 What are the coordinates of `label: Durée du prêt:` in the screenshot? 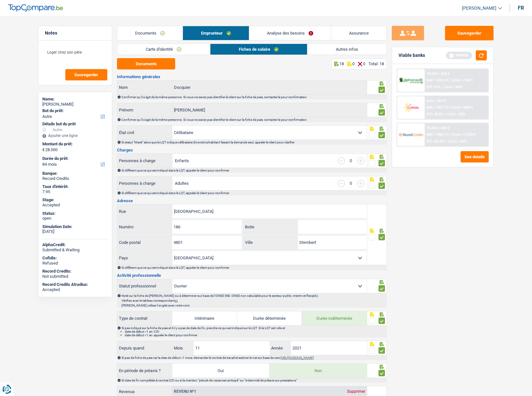 It's located at (74, 159).